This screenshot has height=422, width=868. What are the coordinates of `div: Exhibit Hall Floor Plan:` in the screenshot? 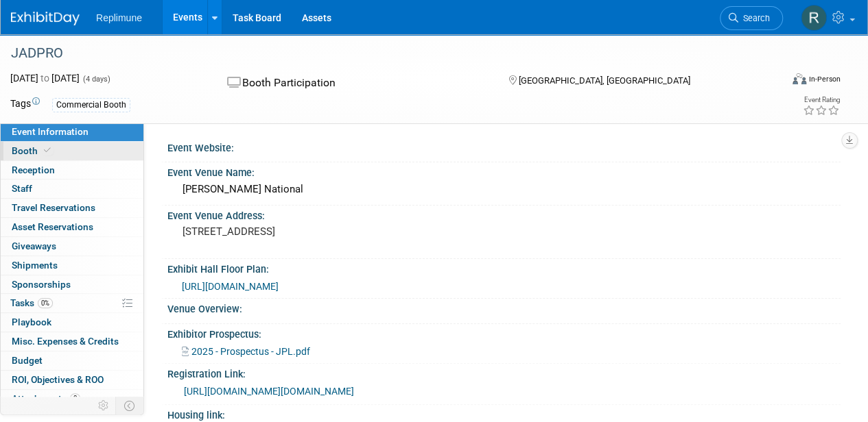 It's located at (503, 268).